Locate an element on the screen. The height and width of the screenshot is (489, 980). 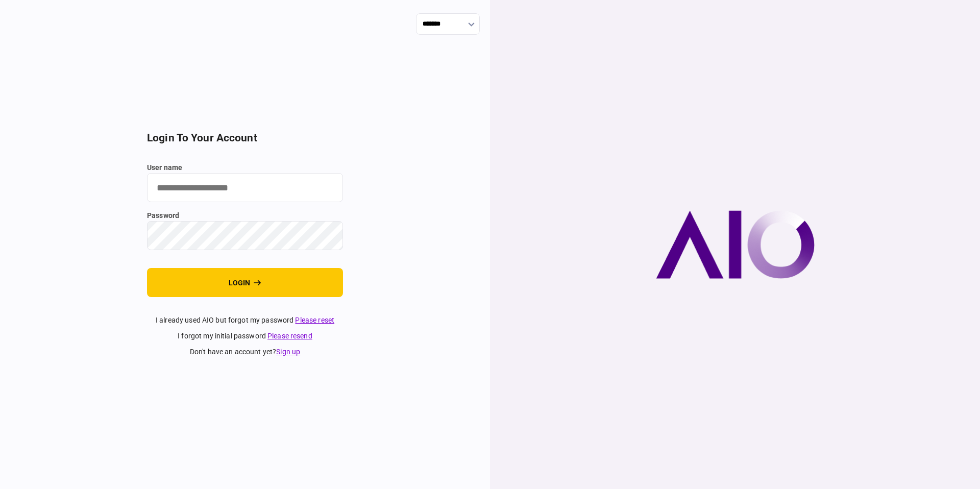
a: Sign up is located at coordinates (288, 351).